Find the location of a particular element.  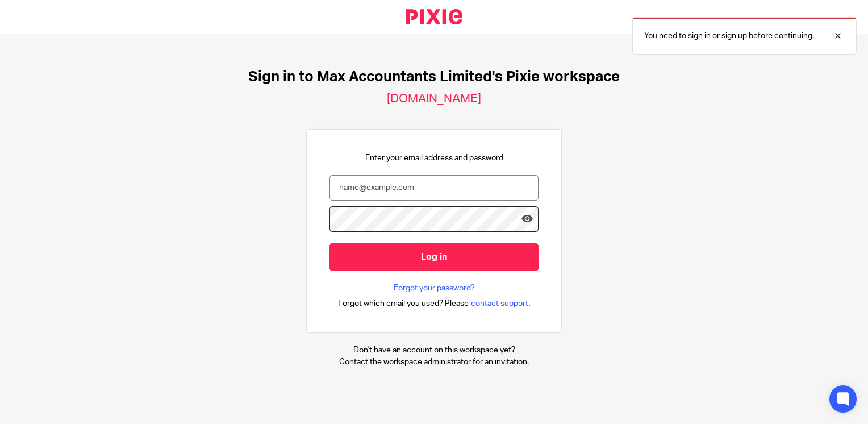

p: Contact the workspace administrator for an invitation. is located at coordinates (434, 362).